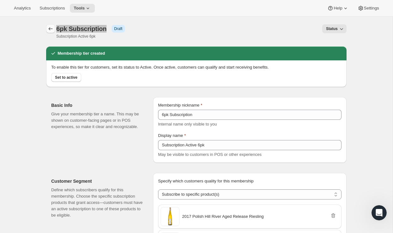 The image size is (393, 233). Describe the element at coordinates (22, 8) in the screenshot. I see `span: Analytics` at that location.